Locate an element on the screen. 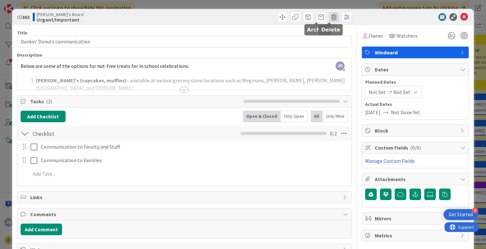  div: Open Get Started checklist, remaining modules: 4 is located at coordinates (461, 215).